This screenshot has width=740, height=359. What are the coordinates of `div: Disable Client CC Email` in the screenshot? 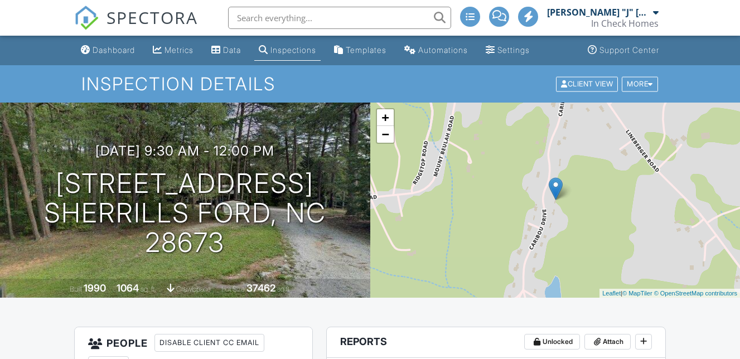 It's located at (209, 343).